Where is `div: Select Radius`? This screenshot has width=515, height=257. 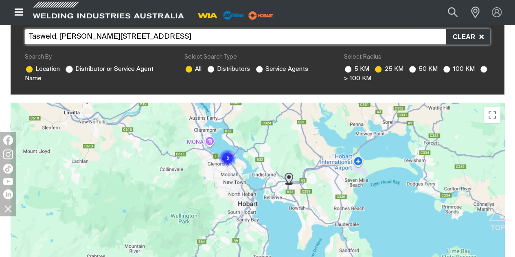
div: Select Radius is located at coordinates (417, 57).